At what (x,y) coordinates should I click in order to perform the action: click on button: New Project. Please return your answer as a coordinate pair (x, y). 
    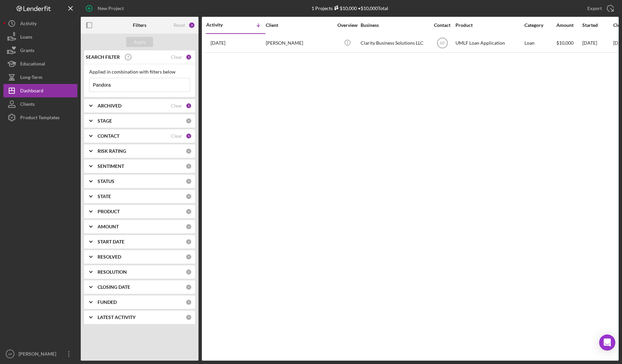
    Looking at the image, I should click on (105, 8).